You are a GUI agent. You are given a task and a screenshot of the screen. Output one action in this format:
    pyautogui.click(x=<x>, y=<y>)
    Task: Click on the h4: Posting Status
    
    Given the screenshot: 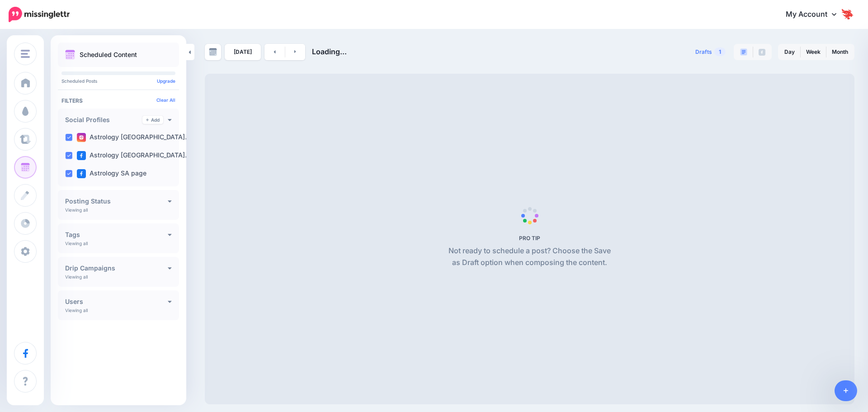 What is the action you would take?
    pyautogui.click(x=116, y=201)
    